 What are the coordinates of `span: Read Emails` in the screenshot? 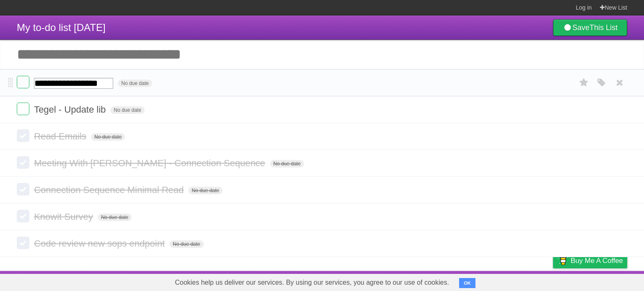 It's located at (61, 136).